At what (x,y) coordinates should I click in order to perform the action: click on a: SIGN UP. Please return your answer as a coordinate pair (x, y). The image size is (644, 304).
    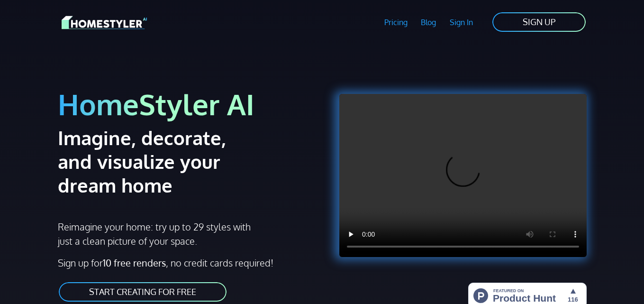
    Looking at the image, I should click on (539, 22).